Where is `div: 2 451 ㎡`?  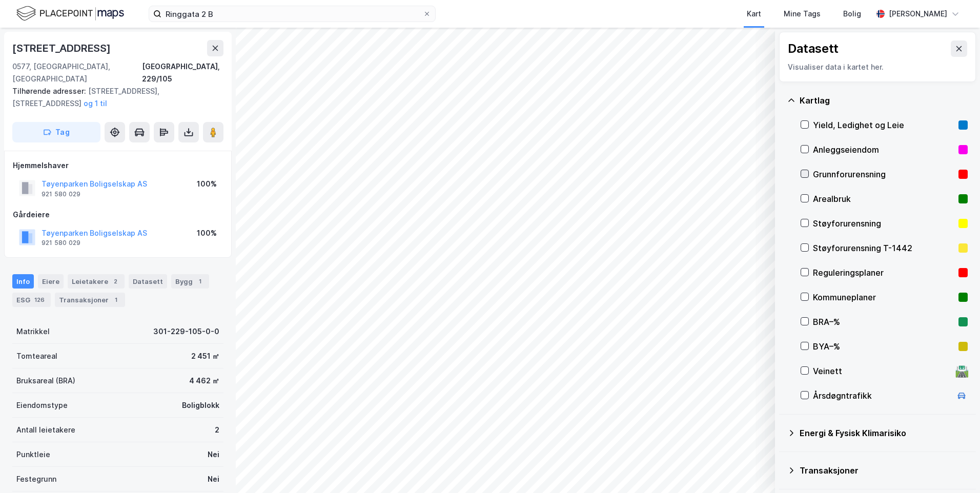
div: 2 451 ㎡ is located at coordinates (205, 356).